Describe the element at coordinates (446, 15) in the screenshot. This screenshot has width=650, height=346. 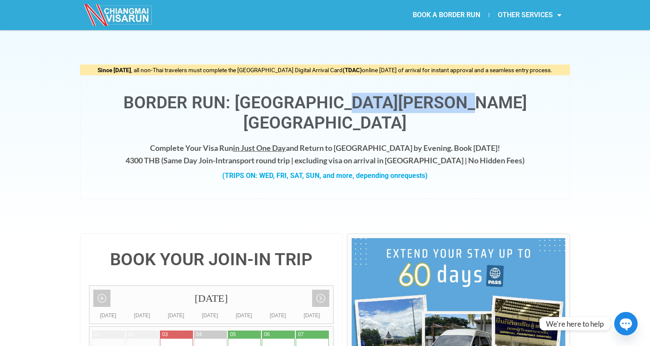
I see `a: BOOK A BORDER RUN` at that location.